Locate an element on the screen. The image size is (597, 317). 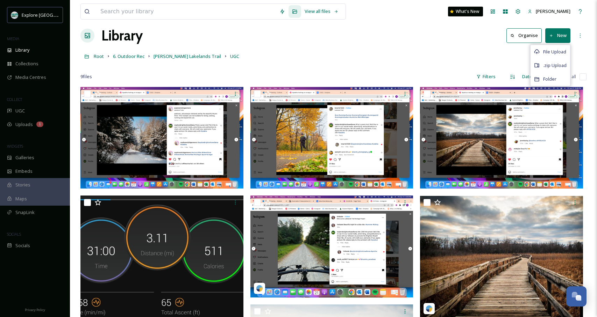
a: UGC is located at coordinates (235, 56).